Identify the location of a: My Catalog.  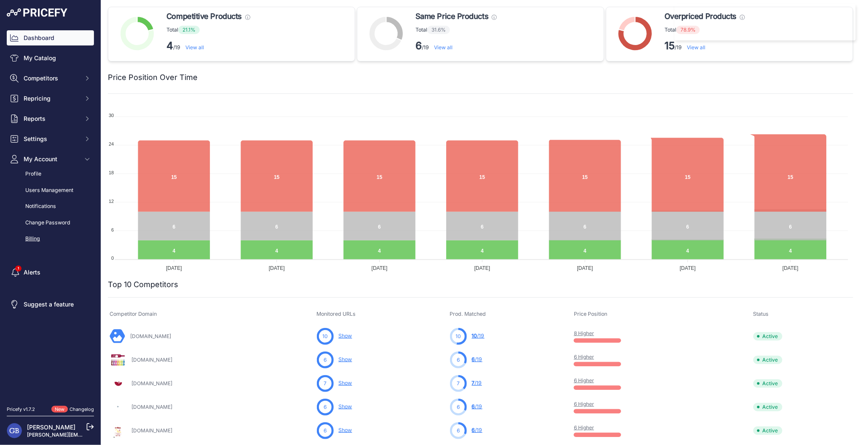
(50, 58).